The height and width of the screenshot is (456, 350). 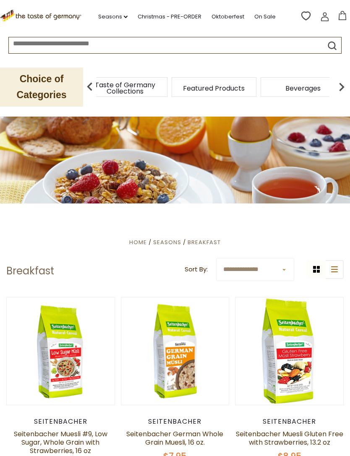 I want to click on a: Home, so click(x=138, y=242).